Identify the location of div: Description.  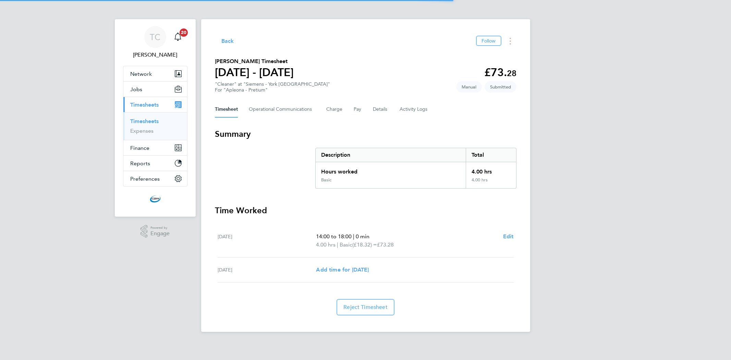
(391, 155).